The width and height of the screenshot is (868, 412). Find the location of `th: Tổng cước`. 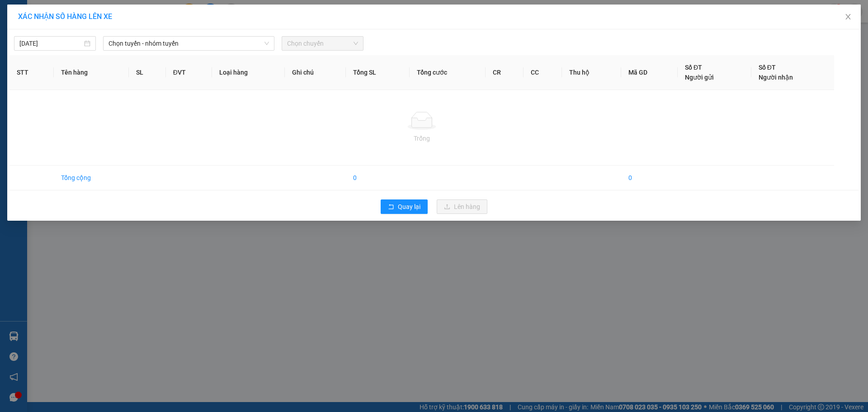

th: Tổng cước is located at coordinates (448, 72).